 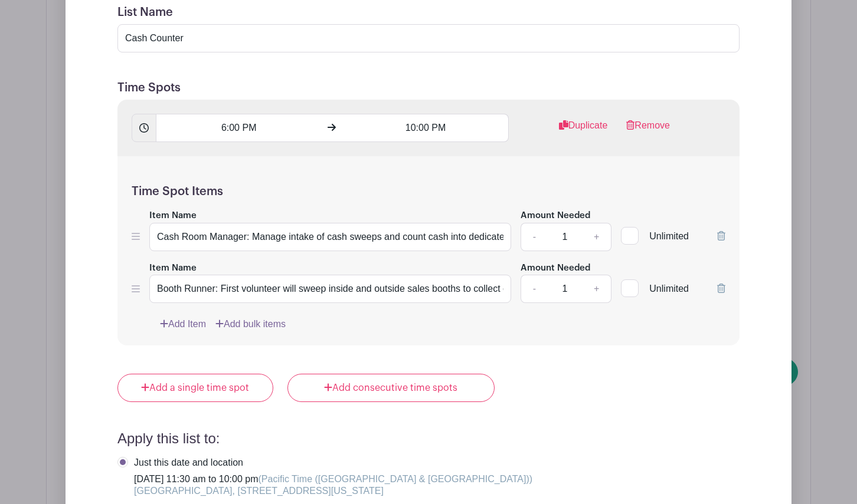 I want to click on h5: Time Spot Items, so click(x=428, y=192).